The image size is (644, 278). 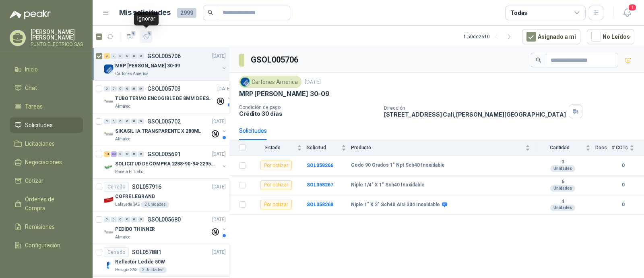 I want to click on div: Cartones America, so click(x=270, y=82).